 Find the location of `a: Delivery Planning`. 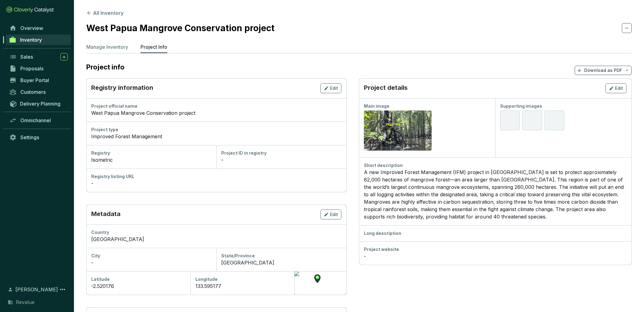

a: Delivery Planning is located at coordinates (39, 104).